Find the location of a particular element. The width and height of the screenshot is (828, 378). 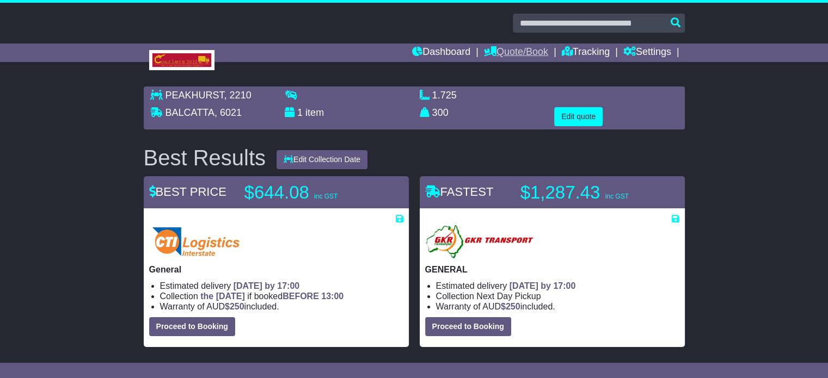

p: General is located at coordinates (276, 269).